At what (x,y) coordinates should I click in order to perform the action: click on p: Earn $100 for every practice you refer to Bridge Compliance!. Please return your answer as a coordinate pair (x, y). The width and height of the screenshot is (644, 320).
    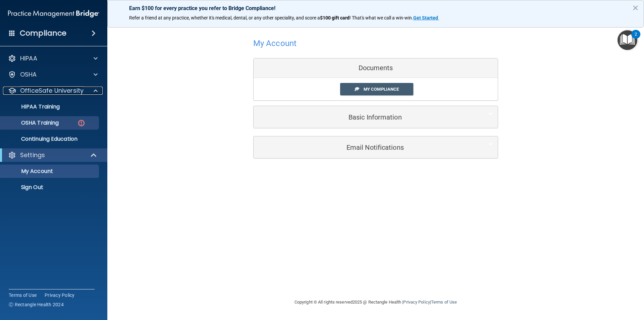
    Looking at the image, I should click on (376, 8).